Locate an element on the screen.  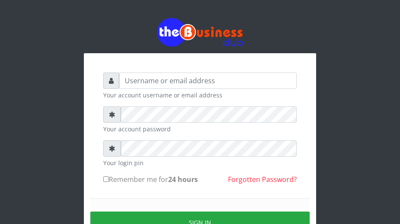
small: Your account username or email address is located at coordinates (200, 95).